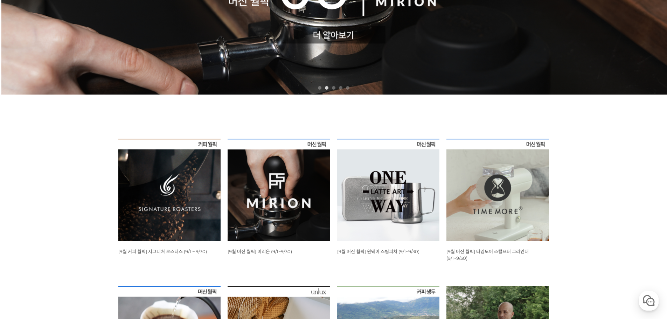  What do you see at coordinates (319, 88) in the screenshot?
I see `a: 1` at bounding box center [319, 88].